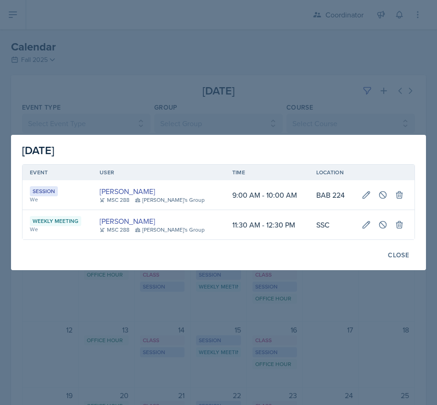  I want to click on button: Close, so click(398, 255).